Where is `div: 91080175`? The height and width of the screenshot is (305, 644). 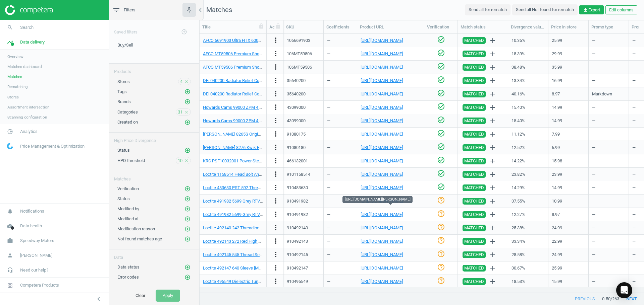
div: 91080175 is located at coordinates (296, 134).